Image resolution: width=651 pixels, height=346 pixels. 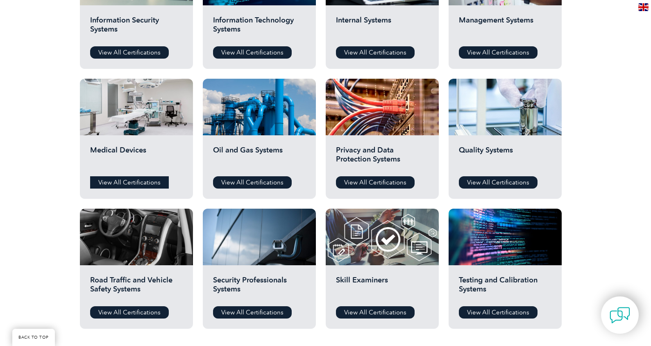 What do you see at coordinates (136, 287) in the screenshot?
I see `h2: Road Traffic and Vehicle Safety Systems` at bounding box center [136, 287].